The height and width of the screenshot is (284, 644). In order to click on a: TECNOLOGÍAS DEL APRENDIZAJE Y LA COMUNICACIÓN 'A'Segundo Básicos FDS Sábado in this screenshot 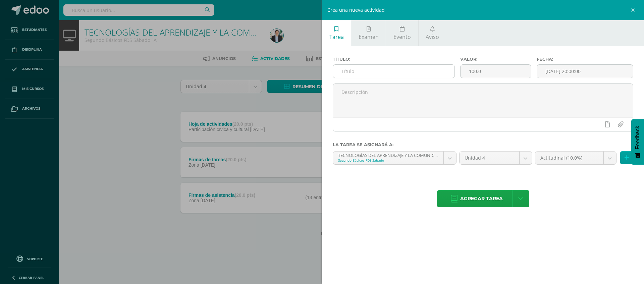, I will do `click(394, 158)`.